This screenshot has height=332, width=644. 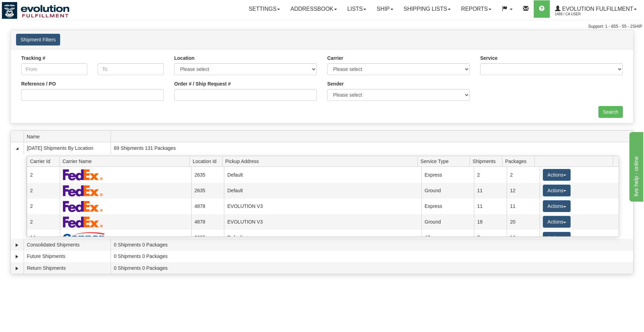 I want to click on span: Location Id, so click(x=208, y=161).